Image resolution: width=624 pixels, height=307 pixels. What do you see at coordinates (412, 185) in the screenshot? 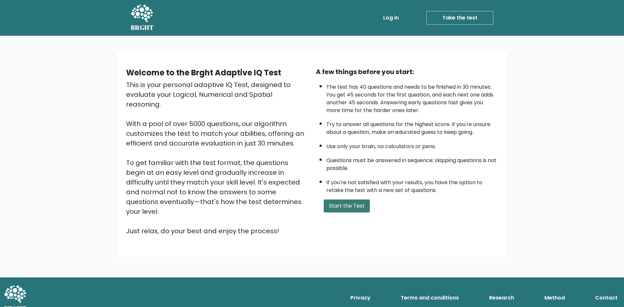
I see `li: If you're not satisfied with your results, you have the option to retake the test with a new set ...` at bounding box center [412, 185].